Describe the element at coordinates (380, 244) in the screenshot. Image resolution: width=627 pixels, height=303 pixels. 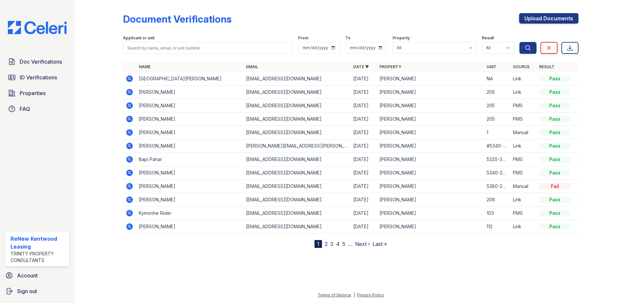
I see `a: Last »` at that location.